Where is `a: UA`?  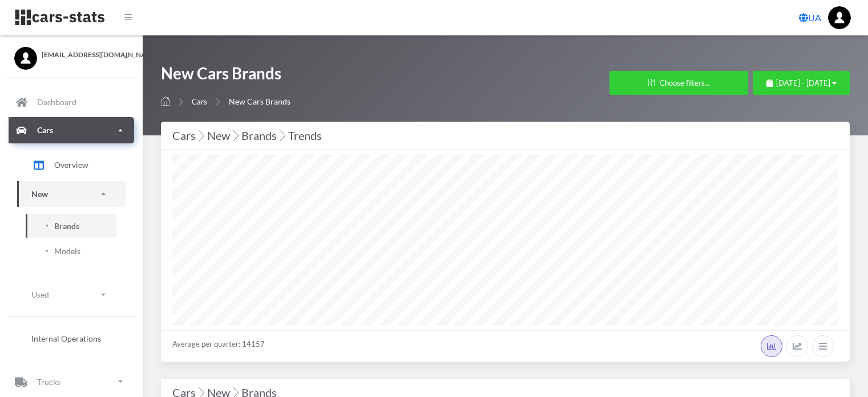 a: UA is located at coordinates (810, 18).